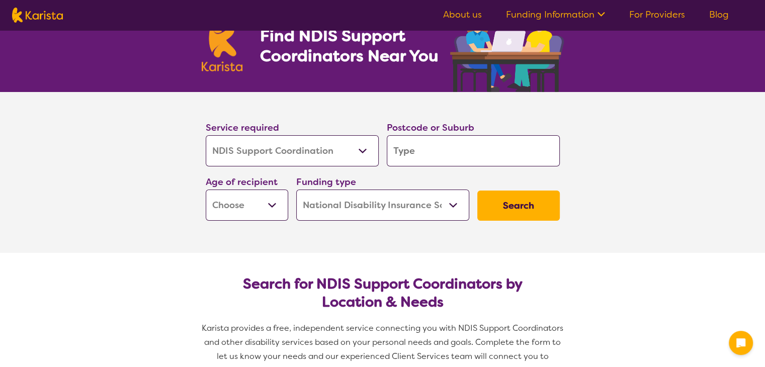  Describe the element at coordinates (462, 15) in the screenshot. I see `a: About us` at that location.